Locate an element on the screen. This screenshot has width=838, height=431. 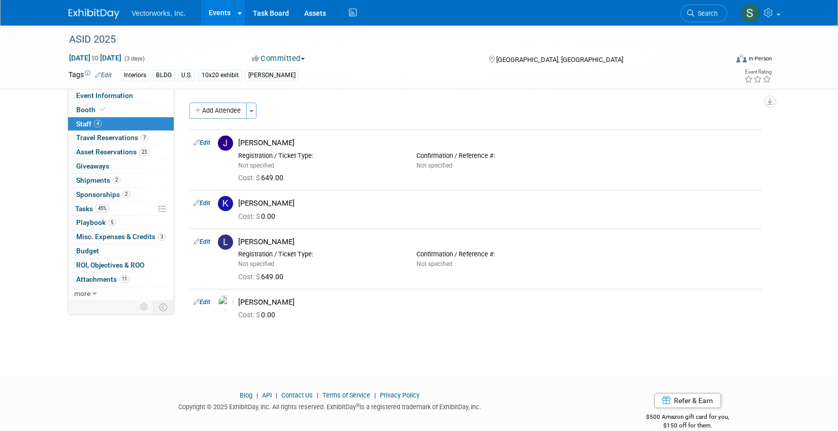
button: Committed is located at coordinates (278, 58).